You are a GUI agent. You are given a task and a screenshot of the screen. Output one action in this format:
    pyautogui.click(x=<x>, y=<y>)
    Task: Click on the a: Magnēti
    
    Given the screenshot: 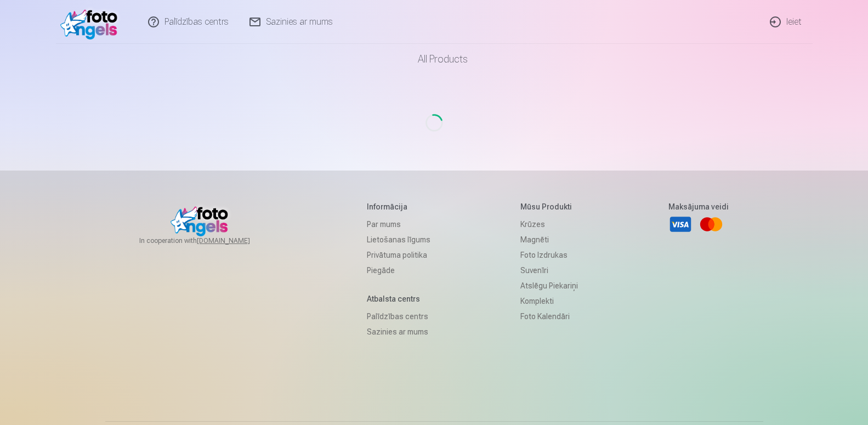 What is the action you would take?
    pyautogui.click(x=549, y=240)
    